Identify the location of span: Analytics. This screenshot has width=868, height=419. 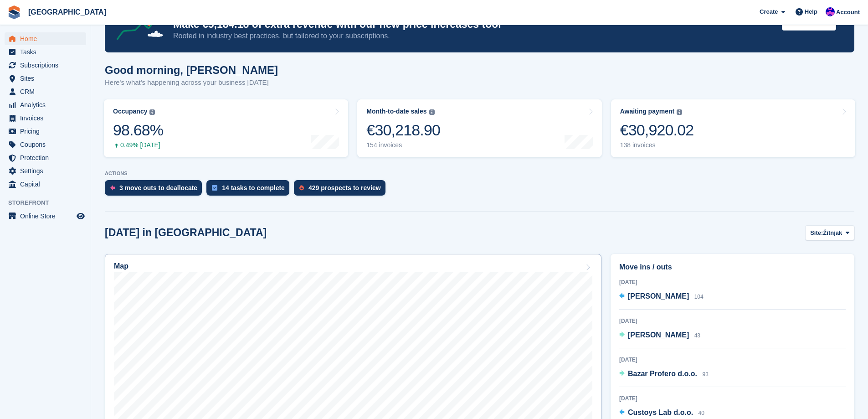
(48, 105).